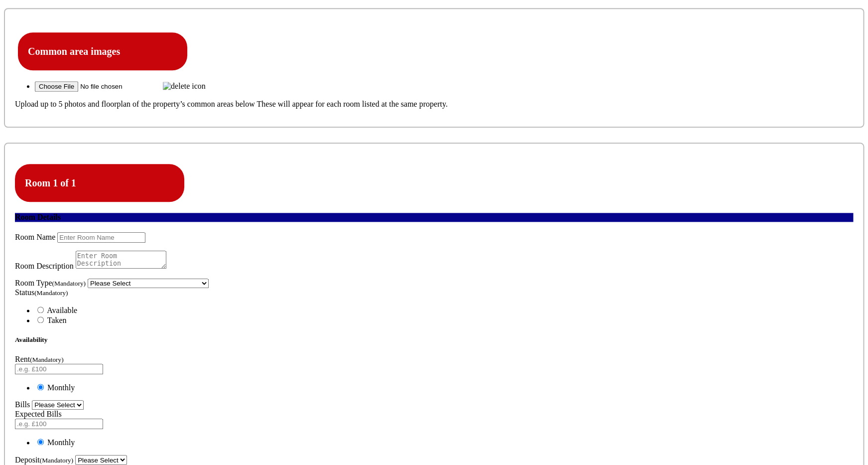 Image resolution: width=868 pixels, height=465 pixels. Describe the element at coordinates (57, 320) in the screenshot. I see `span: Taken` at that location.